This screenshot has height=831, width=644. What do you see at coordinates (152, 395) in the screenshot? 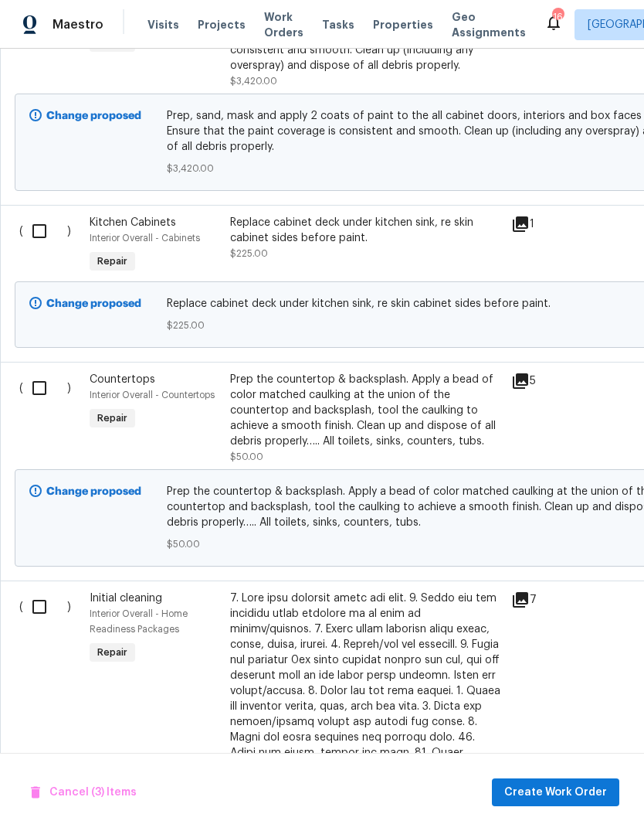
I see `span: Interior Overall - Countertops` at bounding box center [152, 395].